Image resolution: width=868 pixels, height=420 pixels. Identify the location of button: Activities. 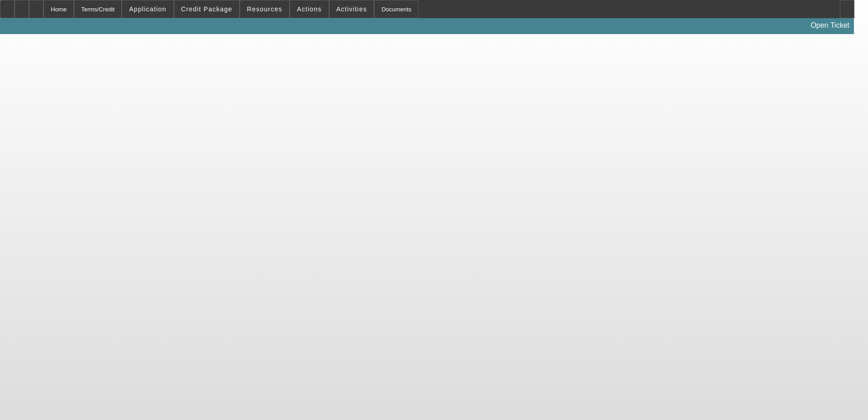
(352, 9).